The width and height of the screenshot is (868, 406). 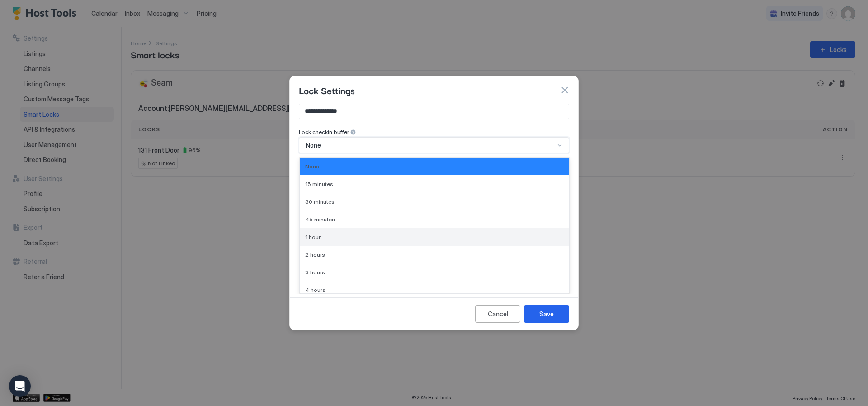 What do you see at coordinates (546, 314) in the screenshot?
I see `div: Save` at bounding box center [546, 314].